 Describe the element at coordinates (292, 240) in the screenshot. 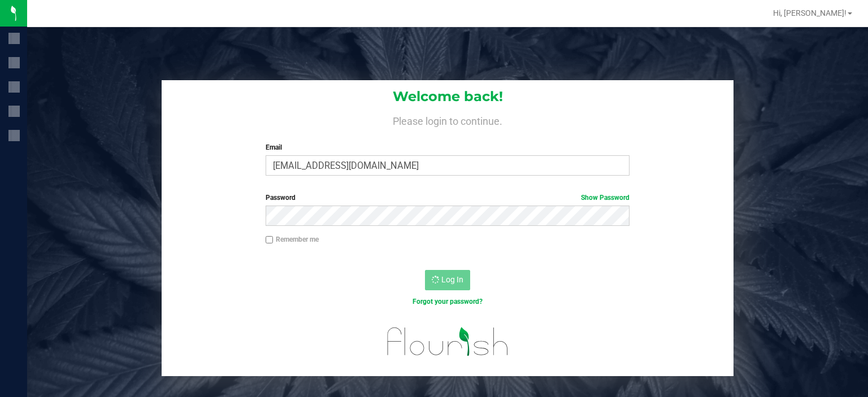

I see `label: Remember me` at that location.